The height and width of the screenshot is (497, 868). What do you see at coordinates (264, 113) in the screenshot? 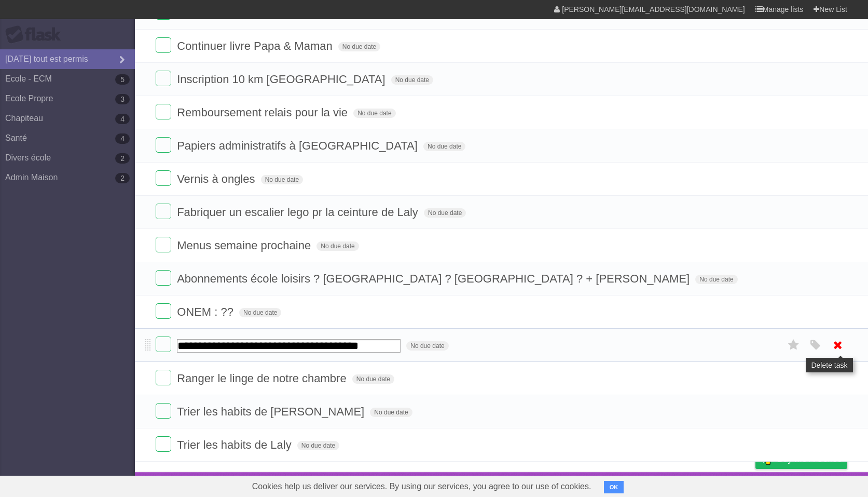
I see `span: Remboursement relais pour la vie` at bounding box center [264, 113].